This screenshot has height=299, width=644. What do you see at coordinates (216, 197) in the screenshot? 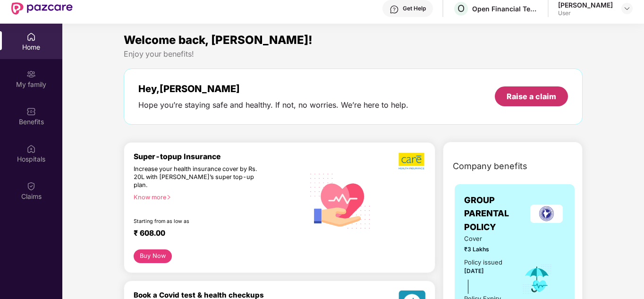
I see `div: Know more` at bounding box center [216, 197].